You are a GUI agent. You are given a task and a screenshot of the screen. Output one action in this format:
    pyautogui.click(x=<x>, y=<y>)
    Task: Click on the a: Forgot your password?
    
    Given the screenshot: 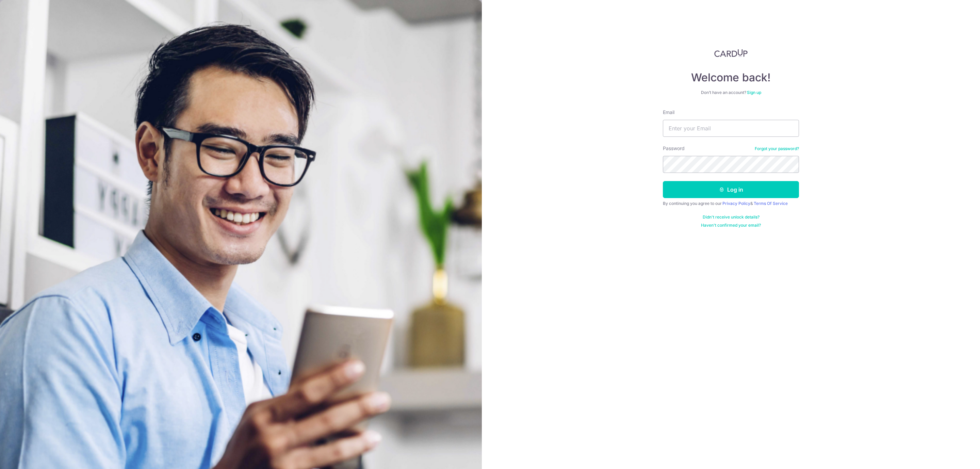 What is the action you would take?
    pyautogui.click(x=777, y=149)
    